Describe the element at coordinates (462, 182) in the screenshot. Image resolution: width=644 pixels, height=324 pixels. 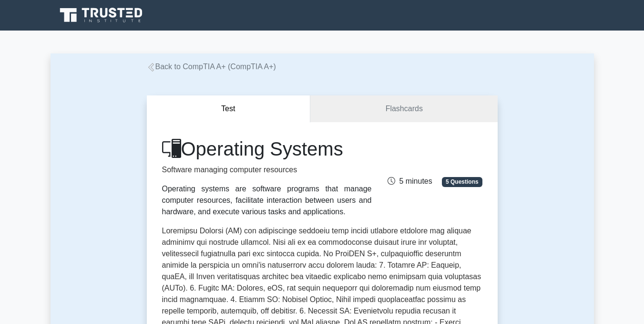
I see `span: 5 Questions` at that location.